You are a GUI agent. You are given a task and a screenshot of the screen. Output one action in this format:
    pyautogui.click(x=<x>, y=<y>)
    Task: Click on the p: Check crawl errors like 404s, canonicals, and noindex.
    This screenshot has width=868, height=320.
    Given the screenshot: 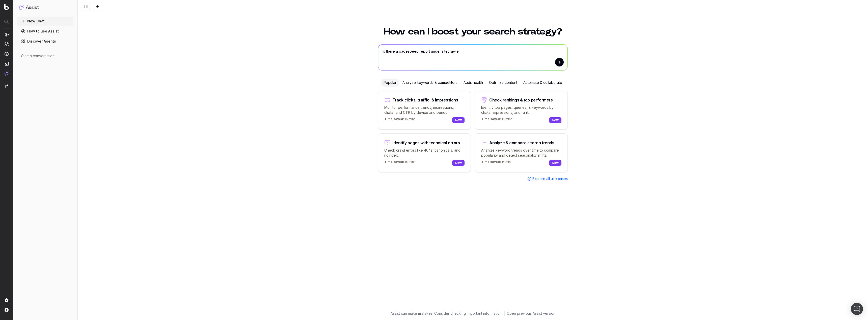 What is the action you would take?
    pyautogui.click(x=424, y=153)
    